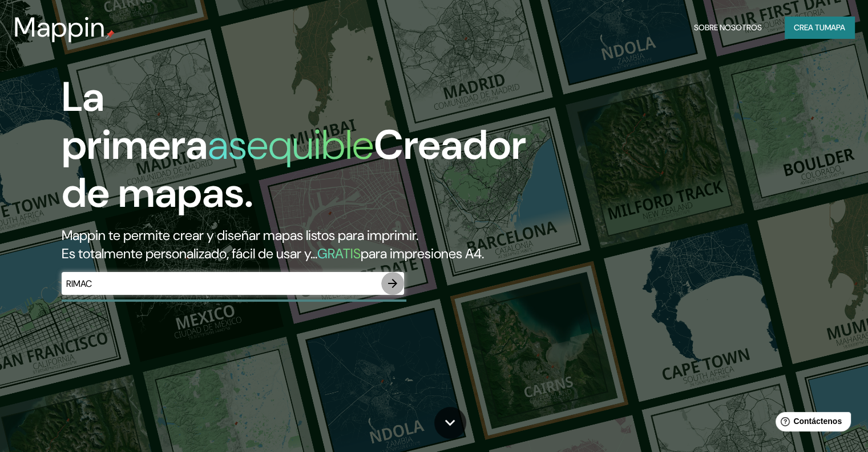 The image size is (868, 452). Describe the element at coordinates (423, 253) in the screenshot. I see `font: para impresiones A4.` at that location.